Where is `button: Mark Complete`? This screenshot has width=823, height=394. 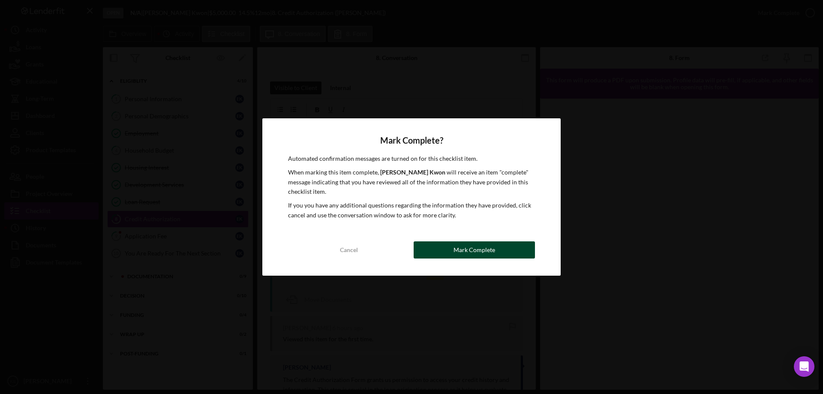
button: Mark Complete is located at coordinates (474, 250).